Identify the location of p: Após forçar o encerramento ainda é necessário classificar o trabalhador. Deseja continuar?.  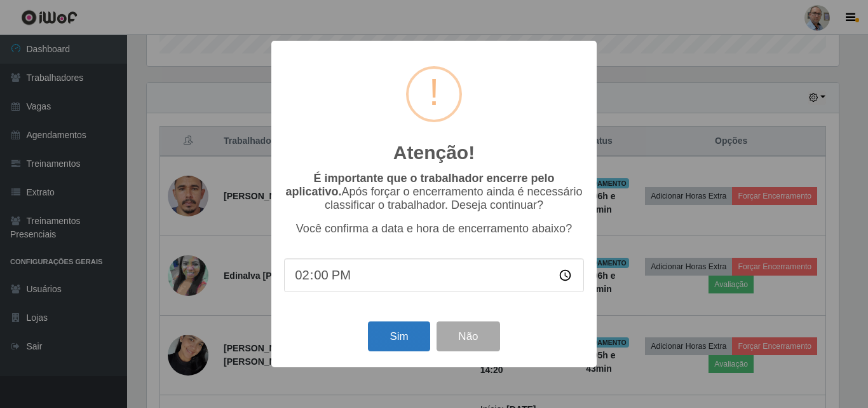
(434, 191).